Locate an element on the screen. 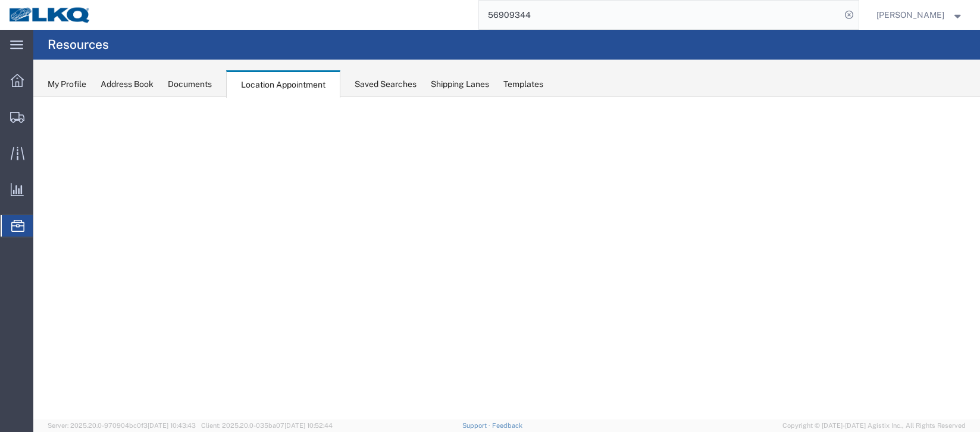  div: Saved Searches is located at coordinates (386, 84).